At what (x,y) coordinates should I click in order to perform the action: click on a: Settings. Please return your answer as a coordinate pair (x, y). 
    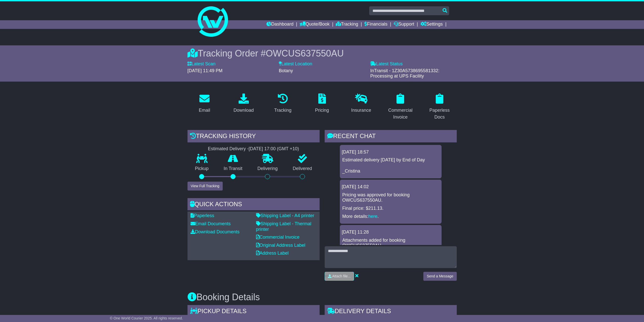
    Looking at the image, I should click on (432, 25).